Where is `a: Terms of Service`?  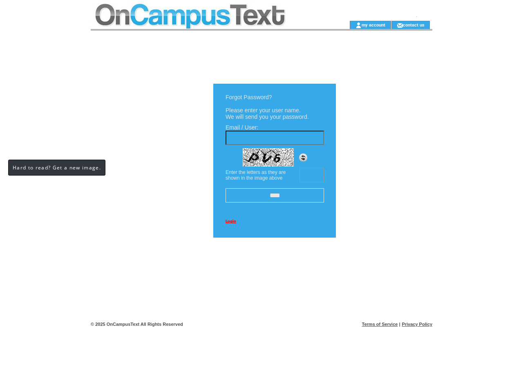 a: Terms of Service is located at coordinates (380, 324).